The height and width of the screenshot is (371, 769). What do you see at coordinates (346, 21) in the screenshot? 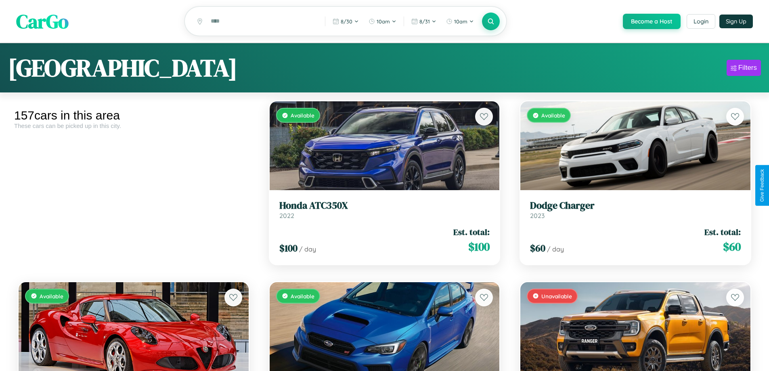
I see `span: 8 / 30` at bounding box center [346, 21].